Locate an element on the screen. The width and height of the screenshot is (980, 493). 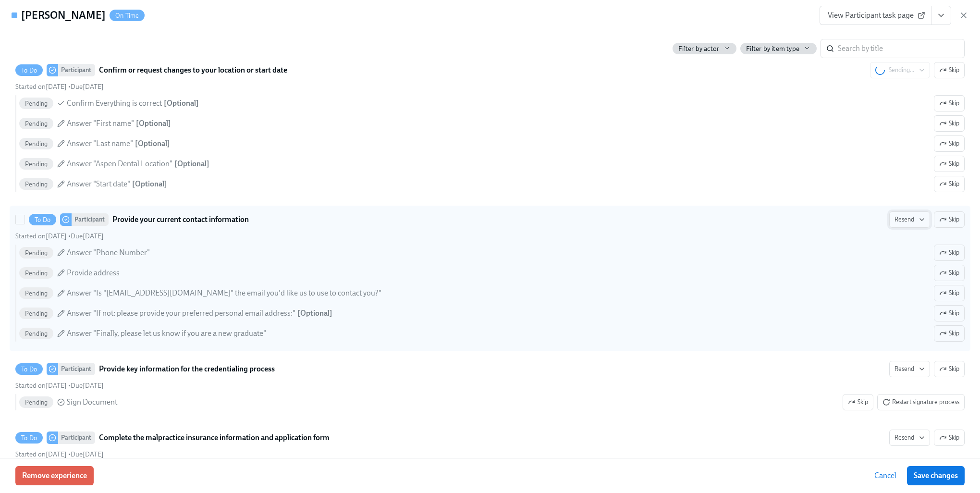
span: Answer "If not: please provide your preferred personal email address:" is located at coordinates (181, 314).